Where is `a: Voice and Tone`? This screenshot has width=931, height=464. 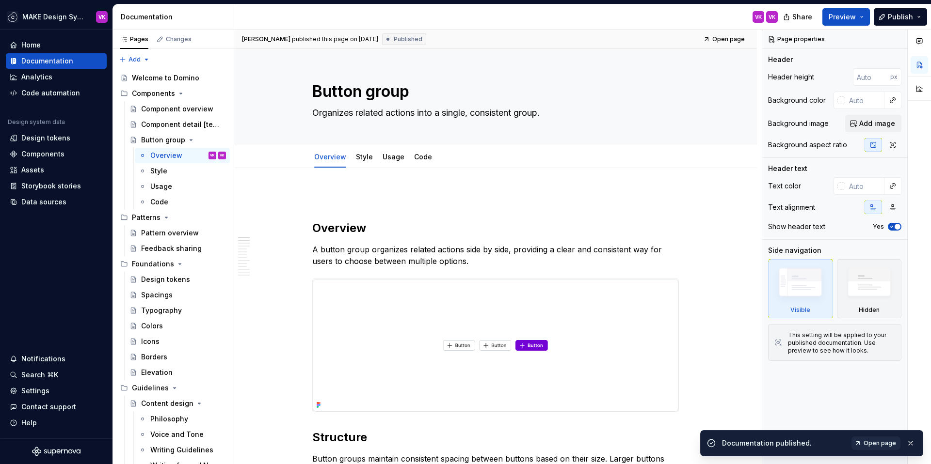
a: Voice and Tone is located at coordinates (182, 435).